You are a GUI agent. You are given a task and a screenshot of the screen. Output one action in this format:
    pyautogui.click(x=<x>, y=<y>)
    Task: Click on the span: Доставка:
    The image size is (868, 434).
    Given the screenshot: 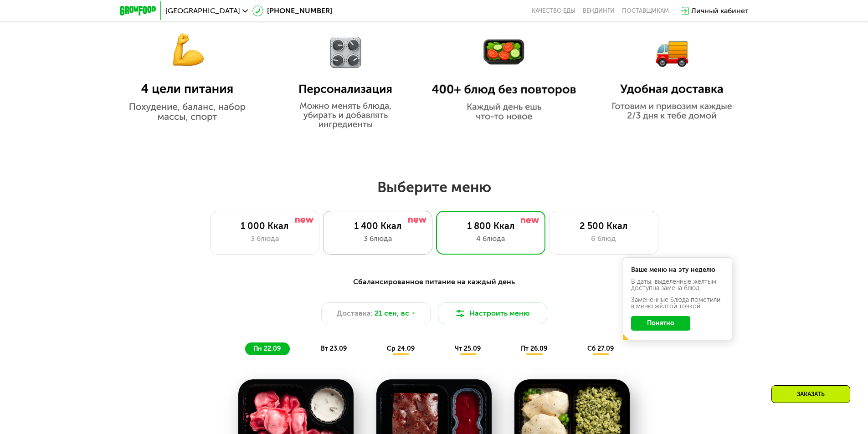 What is the action you would take?
    pyautogui.click(x=354, y=313)
    